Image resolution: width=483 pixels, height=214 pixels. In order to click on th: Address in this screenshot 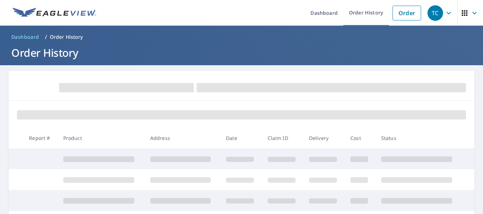, I will do `click(182, 138)`.